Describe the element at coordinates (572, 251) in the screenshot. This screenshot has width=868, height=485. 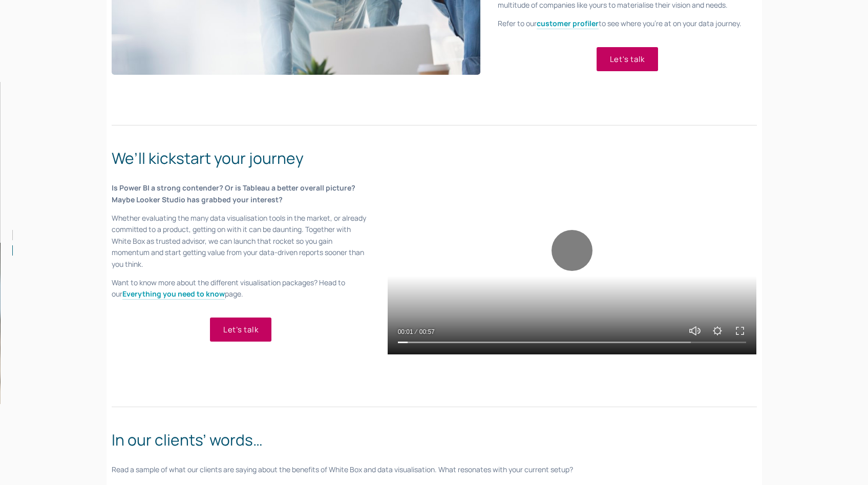
I see `button: Pause` at that location.